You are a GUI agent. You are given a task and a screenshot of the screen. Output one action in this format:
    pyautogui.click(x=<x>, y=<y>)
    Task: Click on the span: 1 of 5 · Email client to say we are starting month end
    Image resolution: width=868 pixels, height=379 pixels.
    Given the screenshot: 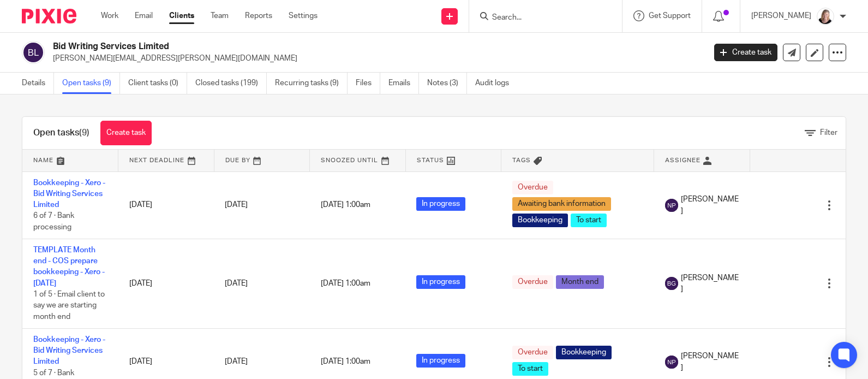 What is the action you would take?
    pyautogui.click(x=69, y=305)
    